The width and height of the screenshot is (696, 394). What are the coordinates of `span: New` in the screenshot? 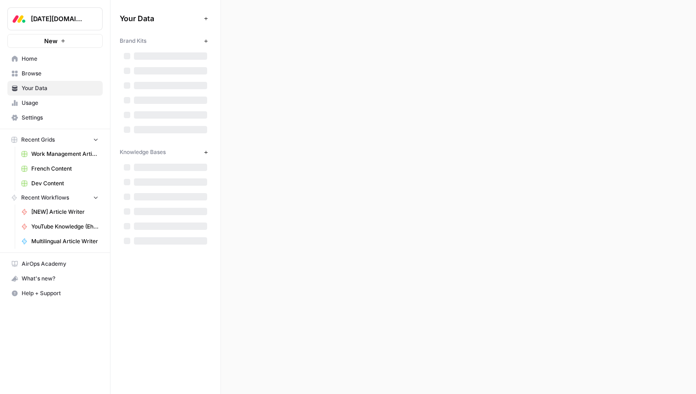 It's located at (51, 41).